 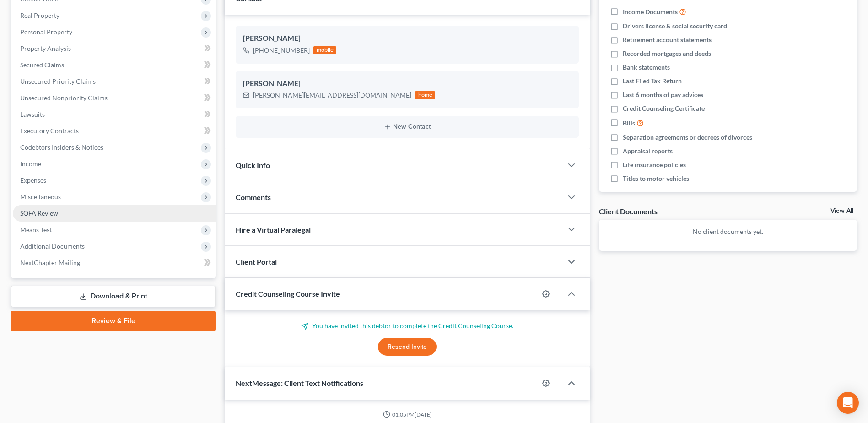 What do you see at coordinates (46, 31) in the screenshot?
I see `span: Personal Property` at bounding box center [46, 31].